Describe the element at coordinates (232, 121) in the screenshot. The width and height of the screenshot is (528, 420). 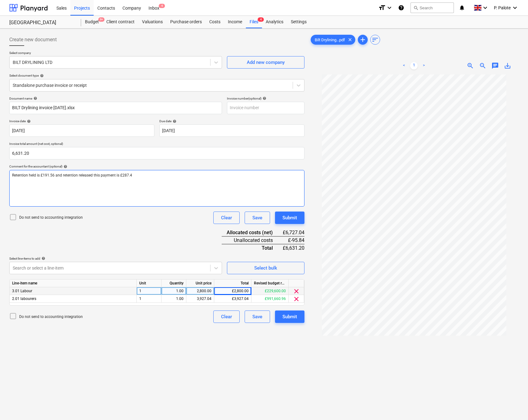
I see `div: Due date` at that location.